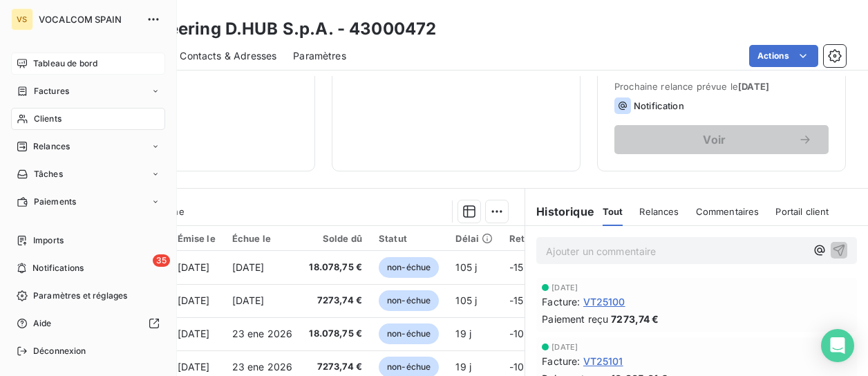  Describe the element at coordinates (408, 239) in the screenshot. I see `div: Statut` at that location.